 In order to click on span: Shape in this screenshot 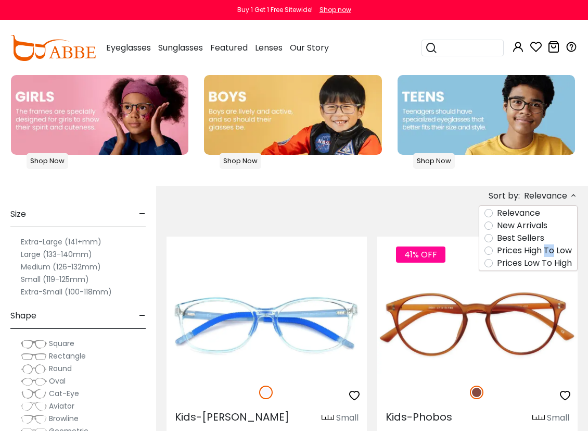, I will do `click(23, 315)`.